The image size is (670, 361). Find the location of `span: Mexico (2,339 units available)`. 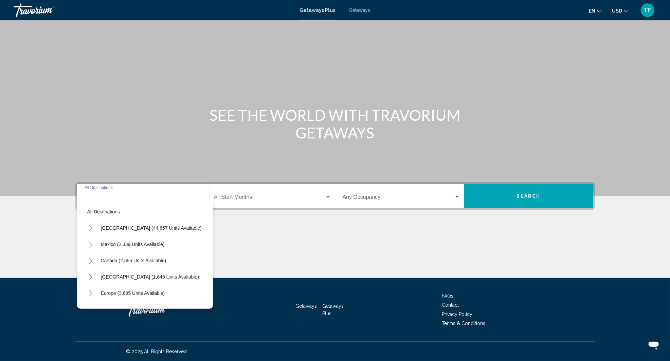

span: Mexico (2,339 units available) is located at coordinates (133, 244).